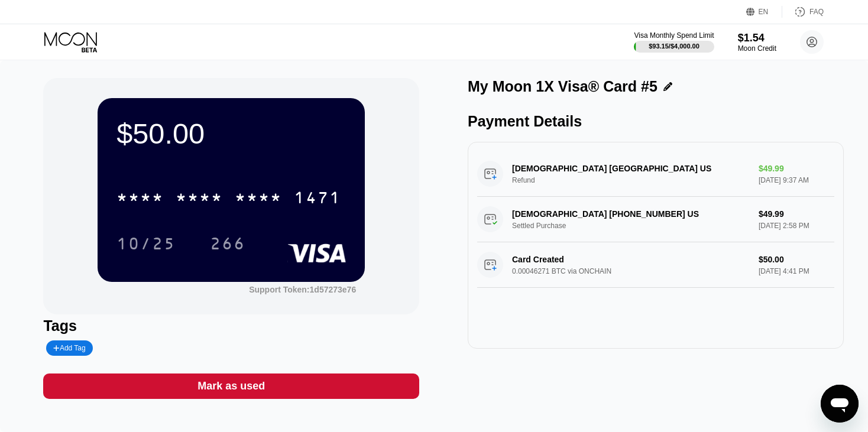 The width and height of the screenshot is (868, 432). Describe the element at coordinates (317, 199) in the screenshot. I see `div: 1471` at that location.